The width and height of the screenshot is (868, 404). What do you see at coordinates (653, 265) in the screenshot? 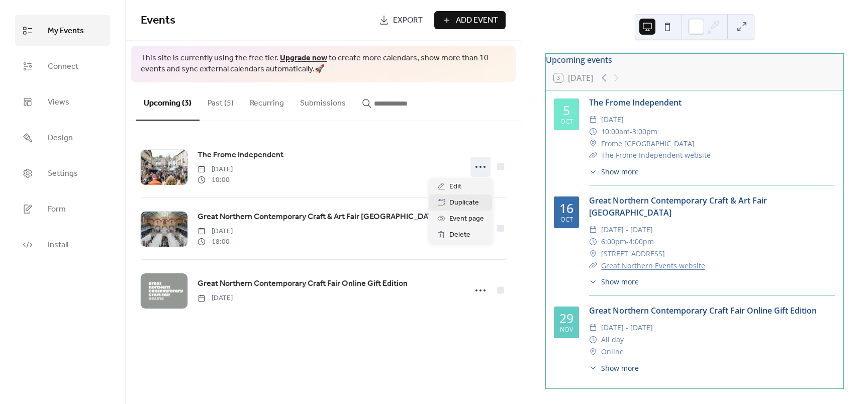
I see `a: Great Northern Events website` at bounding box center [653, 265].